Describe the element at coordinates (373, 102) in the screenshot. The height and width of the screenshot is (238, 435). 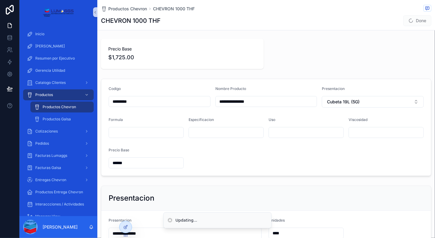
I see `button: Select Button` at that location.